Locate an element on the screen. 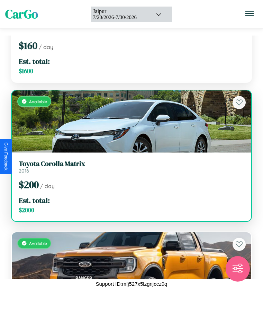  div: Jaipur is located at coordinates (120, 11).